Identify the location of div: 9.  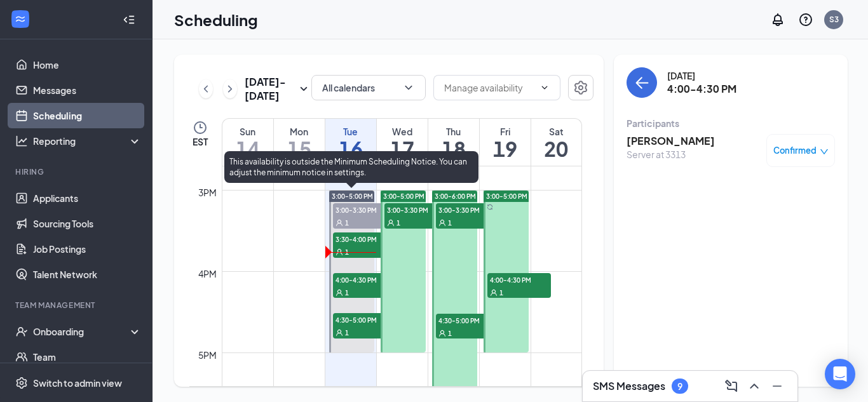
(680, 386).